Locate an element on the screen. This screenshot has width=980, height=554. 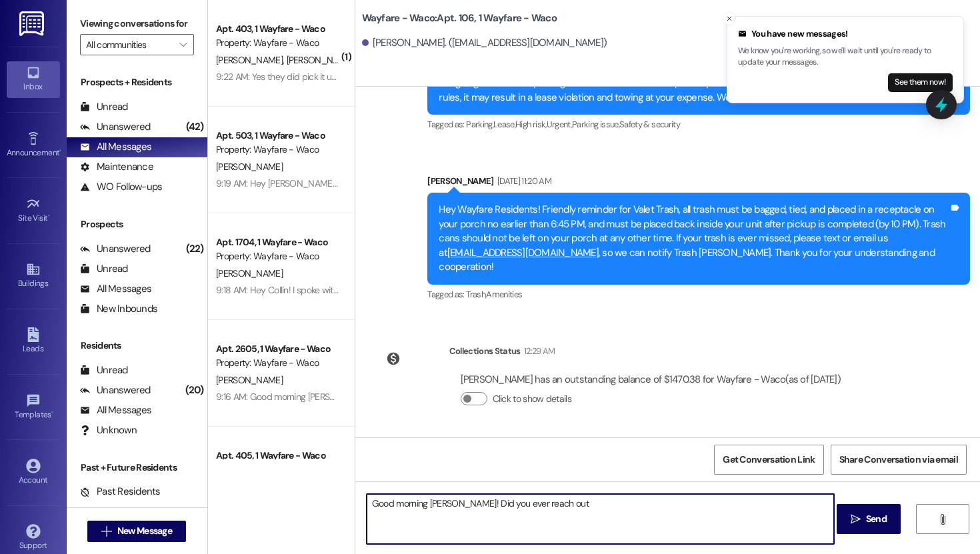
span: Lease , is located at coordinates (504, 124).